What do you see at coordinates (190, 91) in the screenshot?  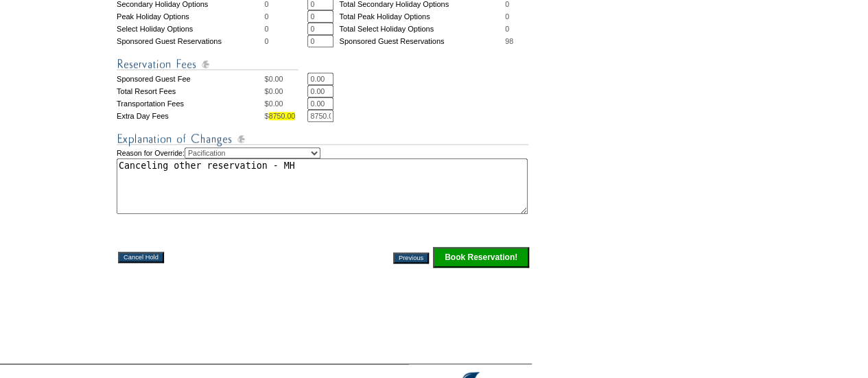 I see `td: Total Resort Fees` at bounding box center [190, 91].